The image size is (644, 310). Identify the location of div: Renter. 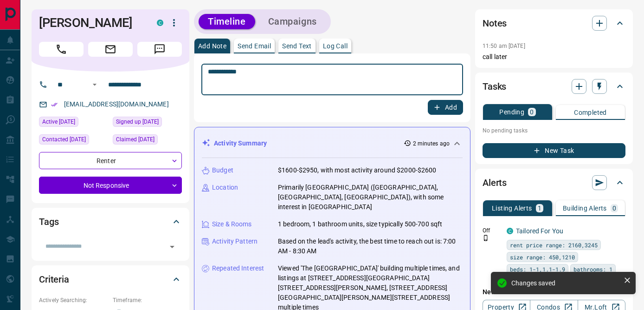
(110, 160).